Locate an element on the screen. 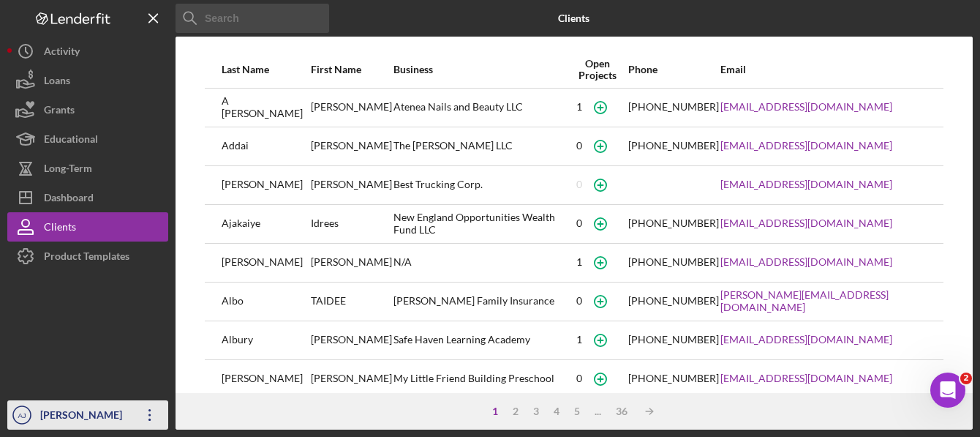 The image size is (980, 437). div: Albo is located at coordinates (265, 301).